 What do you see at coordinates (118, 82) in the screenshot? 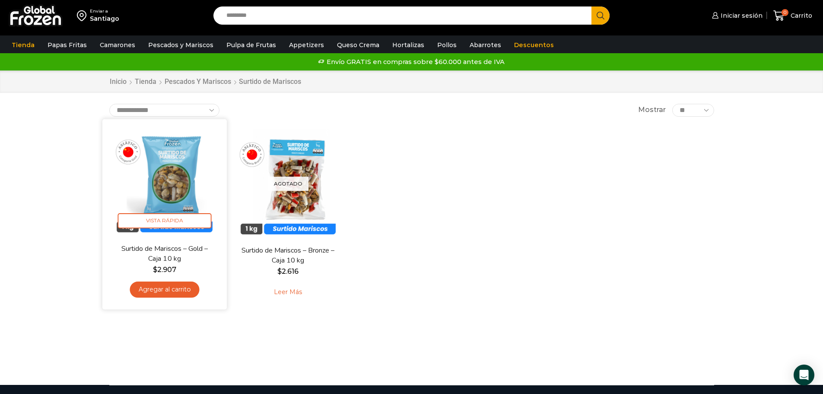
I see `a: Inicio` at bounding box center [118, 82].